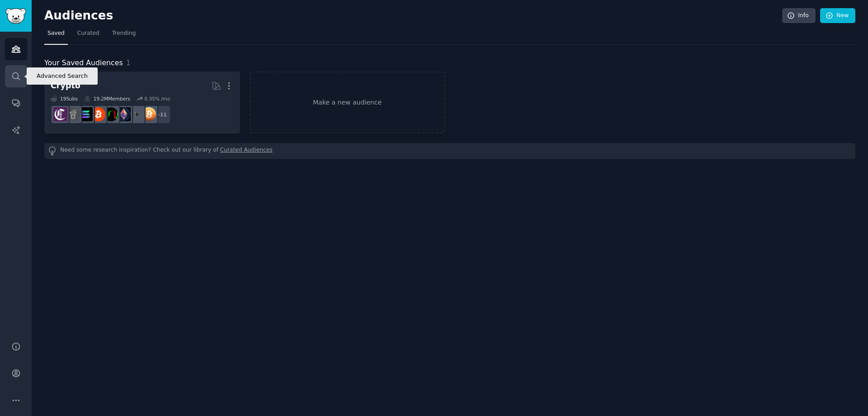 This screenshot has width=868, height=416. I want to click on a: Curated Audiences, so click(247, 151).